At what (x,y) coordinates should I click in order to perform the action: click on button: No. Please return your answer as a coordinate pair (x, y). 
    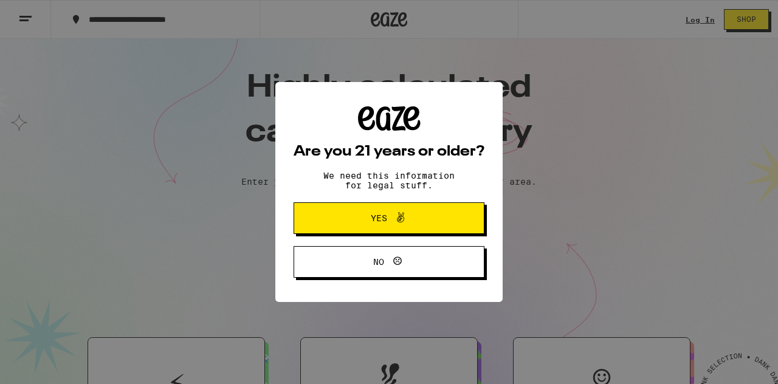
    Looking at the image, I should click on (389, 262).